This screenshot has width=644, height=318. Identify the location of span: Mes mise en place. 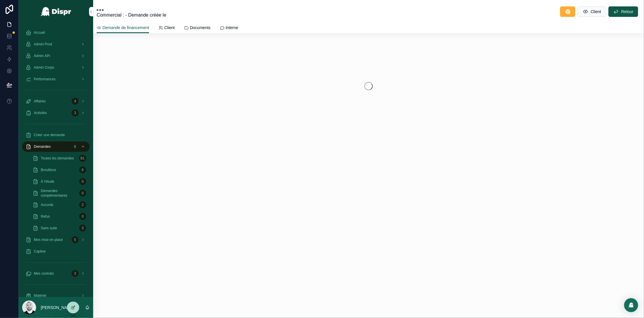
(48, 240).